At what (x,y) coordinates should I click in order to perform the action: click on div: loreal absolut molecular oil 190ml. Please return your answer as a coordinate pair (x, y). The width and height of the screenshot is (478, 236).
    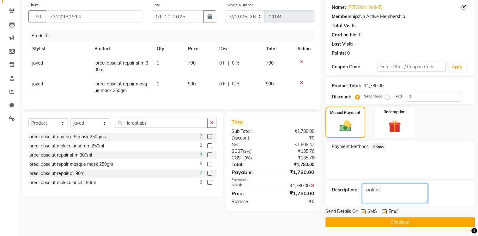
    Looking at the image, I should click on (62, 182).